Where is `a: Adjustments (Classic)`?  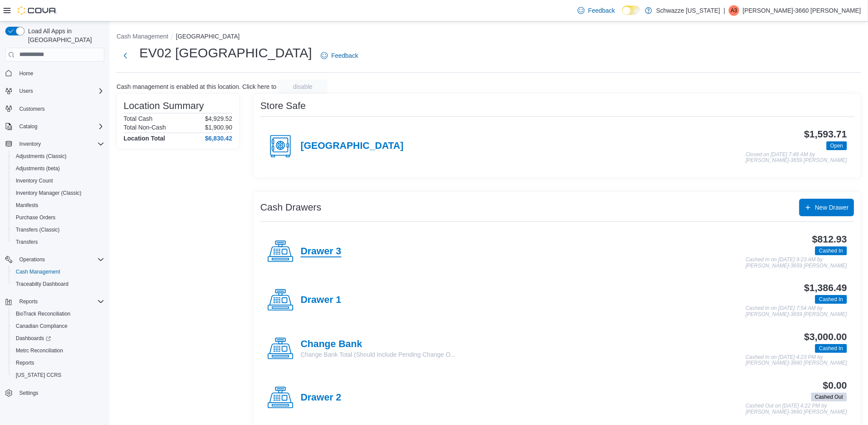
a: Adjustments (Classic) is located at coordinates (41, 156).